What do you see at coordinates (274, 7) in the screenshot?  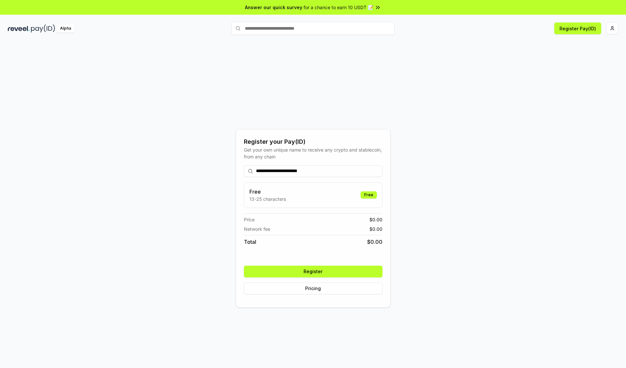 I see `span: Answer our quick survey` at bounding box center [274, 7].